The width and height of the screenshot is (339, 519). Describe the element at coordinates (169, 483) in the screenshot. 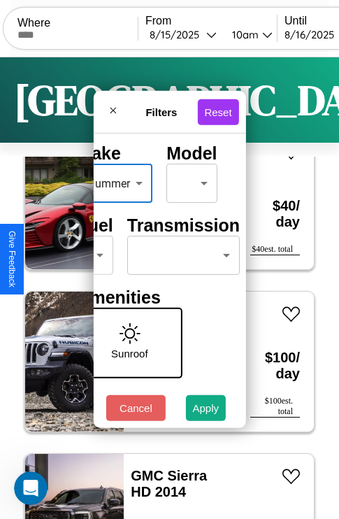

I see `a: GMC Sierra HD 2014` at that location.